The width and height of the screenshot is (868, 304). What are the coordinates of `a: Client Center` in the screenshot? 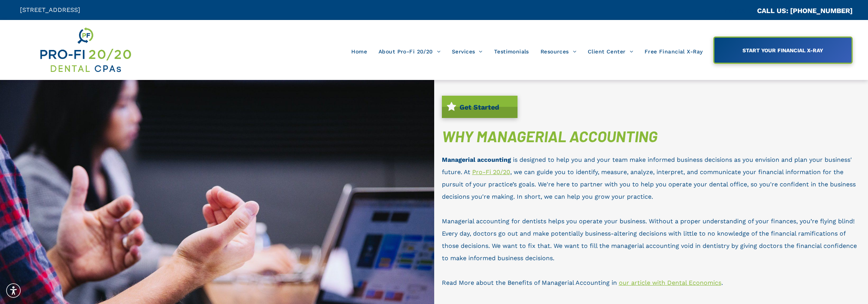 It's located at (610, 51).